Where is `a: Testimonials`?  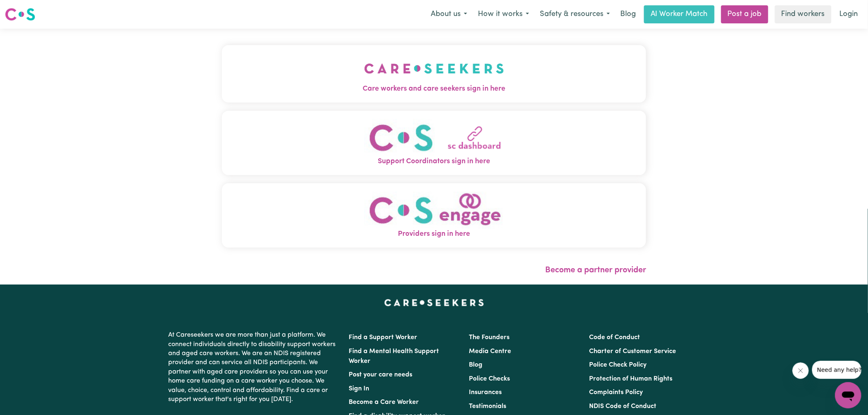 a: Testimonials is located at coordinates (487, 407).